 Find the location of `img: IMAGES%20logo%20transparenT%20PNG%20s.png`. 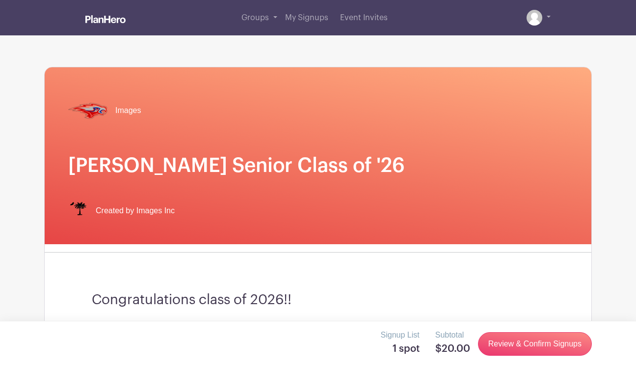

img: IMAGES%20logo%20transparenT%20PNG%20s.png is located at coordinates (78, 211).